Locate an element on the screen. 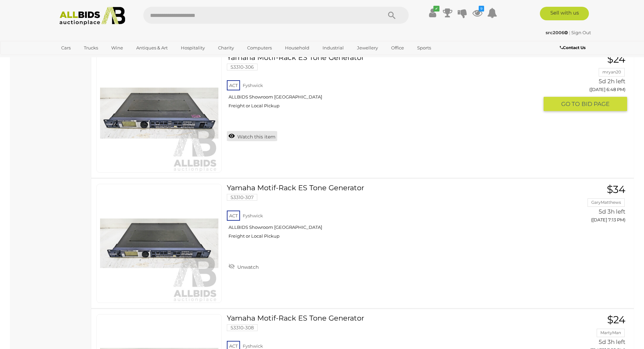  a: Trucks is located at coordinates (91, 47).